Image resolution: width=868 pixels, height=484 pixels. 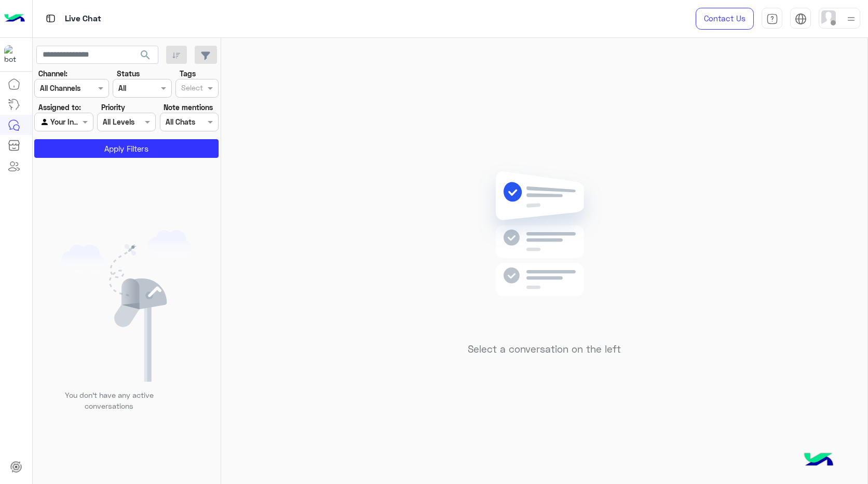 What do you see at coordinates (109, 400) in the screenshot?
I see `p: You don’t have any active conversations` at bounding box center [109, 400].